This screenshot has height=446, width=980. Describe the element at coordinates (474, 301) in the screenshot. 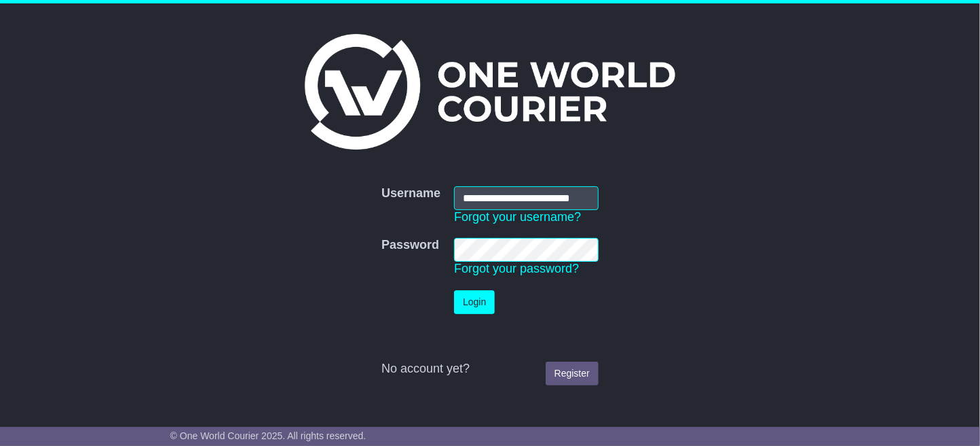

I see `button: Login` at that location.